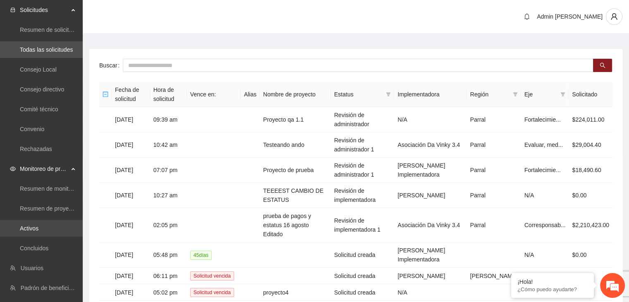 This screenshot has height=302, width=629. Describe the element at coordinates (527, 17) in the screenshot. I see `button: bell` at that location.